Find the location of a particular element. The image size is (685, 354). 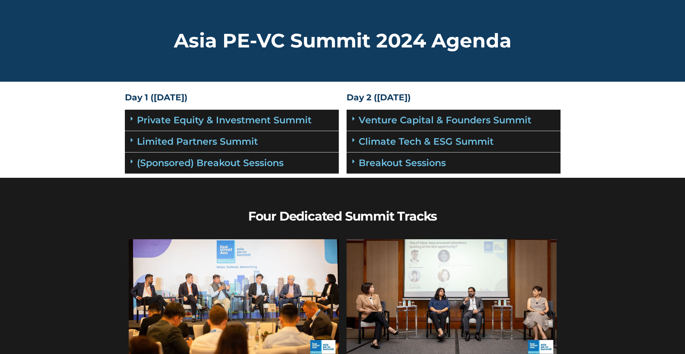

a: (Sponsored) Breakout Sessions is located at coordinates (210, 163).